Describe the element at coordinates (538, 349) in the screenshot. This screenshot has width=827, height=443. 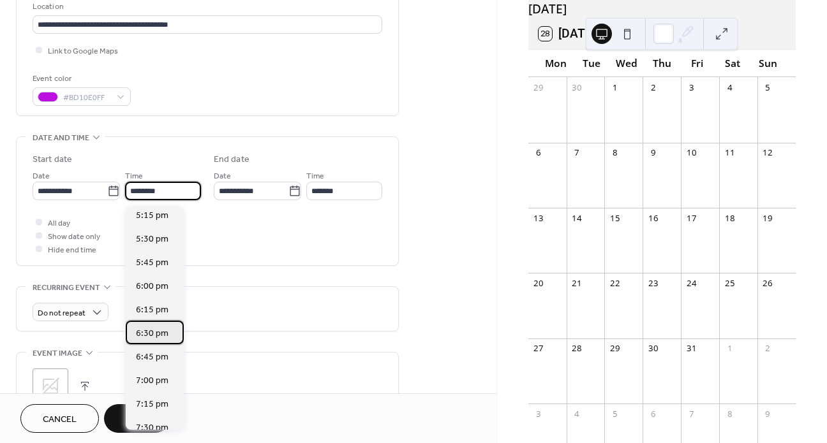
I see `div: 27` at that location.